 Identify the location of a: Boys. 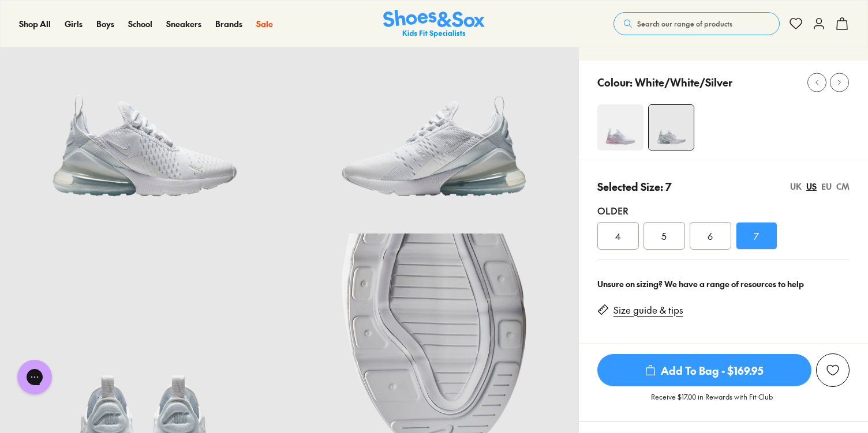
(105, 24).